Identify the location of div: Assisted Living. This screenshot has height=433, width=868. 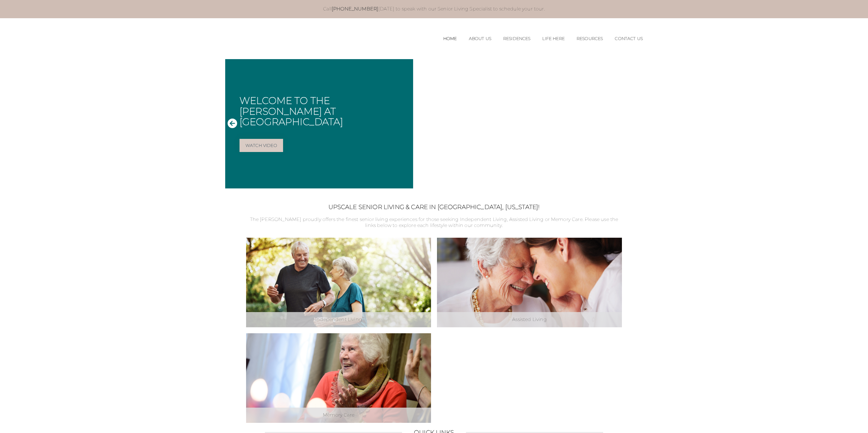
(530, 319).